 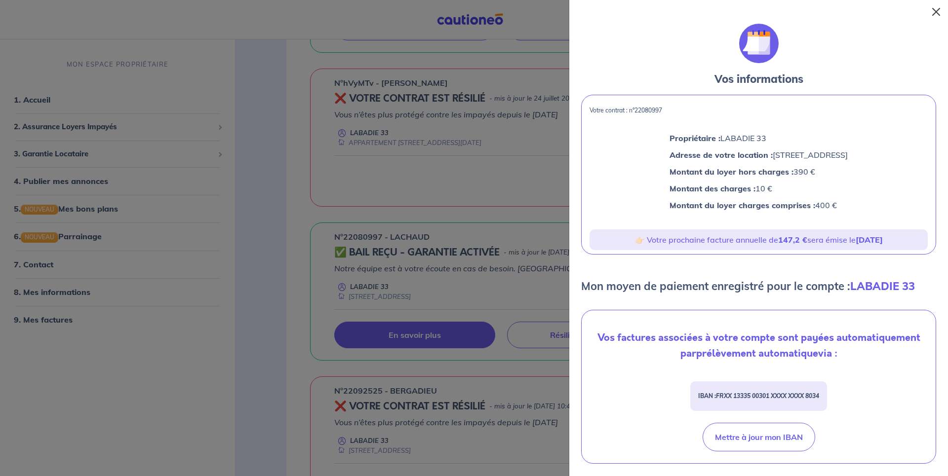 What do you see at coordinates (748, 286) in the screenshot?
I see `p: Mon moyen de paiement enregistré pour le compte :` at bounding box center [748, 286].